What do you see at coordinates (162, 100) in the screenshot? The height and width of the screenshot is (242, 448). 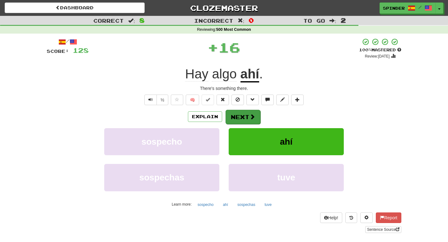 I see `button: ½` at bounding box center [162, 100].